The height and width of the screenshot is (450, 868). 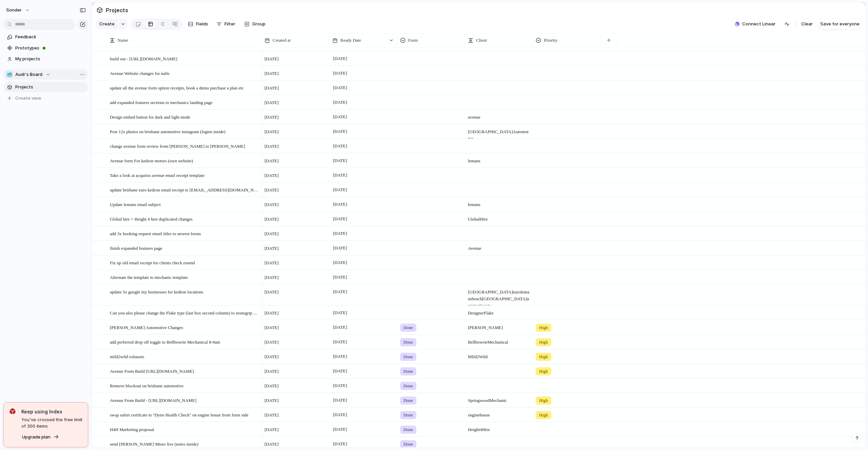 I want to click on span: Springwood Mechanic, so click(x=499, y=399).